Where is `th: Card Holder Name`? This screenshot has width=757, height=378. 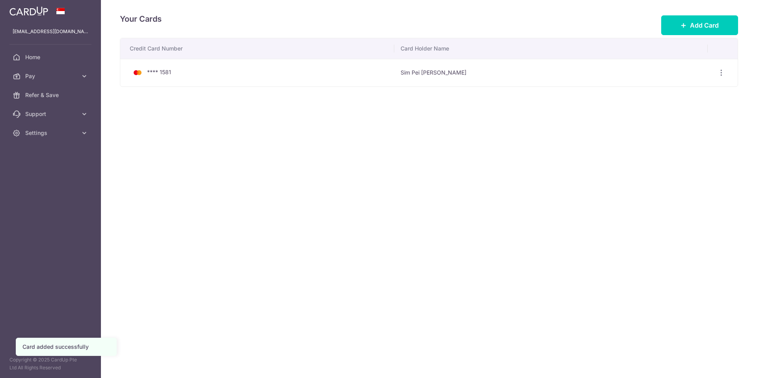 th: Card Holder Name is located at coordinates (551, 49).